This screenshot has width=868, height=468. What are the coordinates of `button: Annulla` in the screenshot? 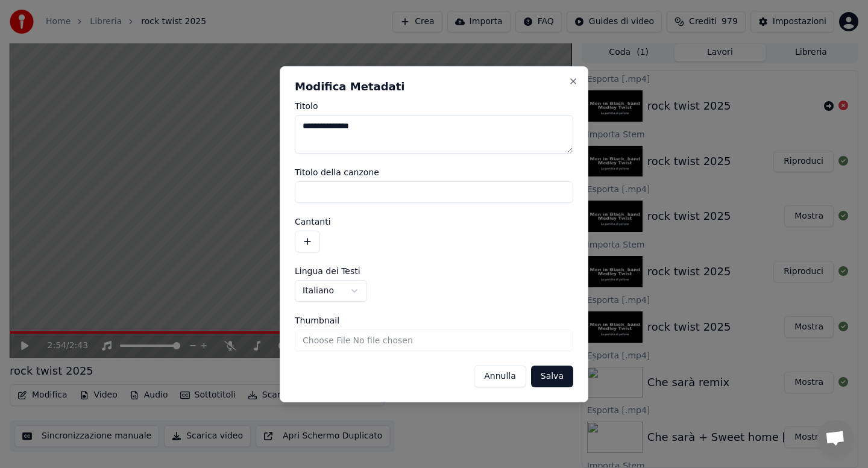 It's located at (500, 377).